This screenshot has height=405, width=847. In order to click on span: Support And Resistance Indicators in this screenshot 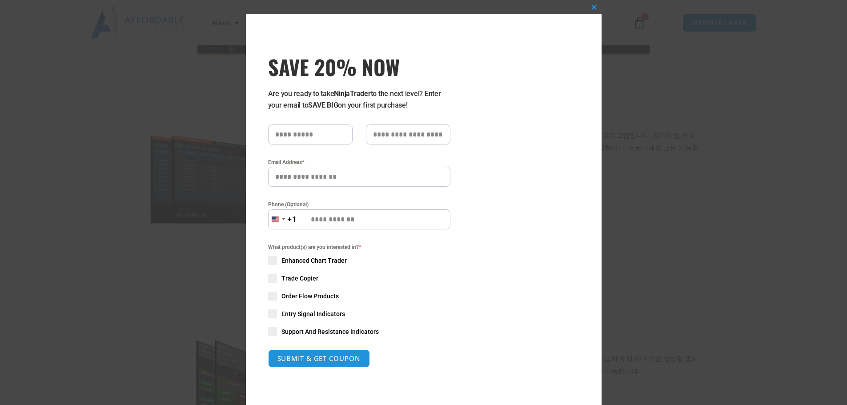, I will do `click(330, 332)`.